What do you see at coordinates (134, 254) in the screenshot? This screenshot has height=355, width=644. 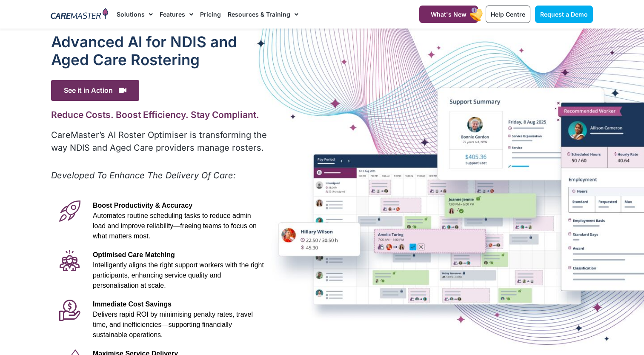 I see `span: Optimised Care Matching` at bounding box center [134, 254].